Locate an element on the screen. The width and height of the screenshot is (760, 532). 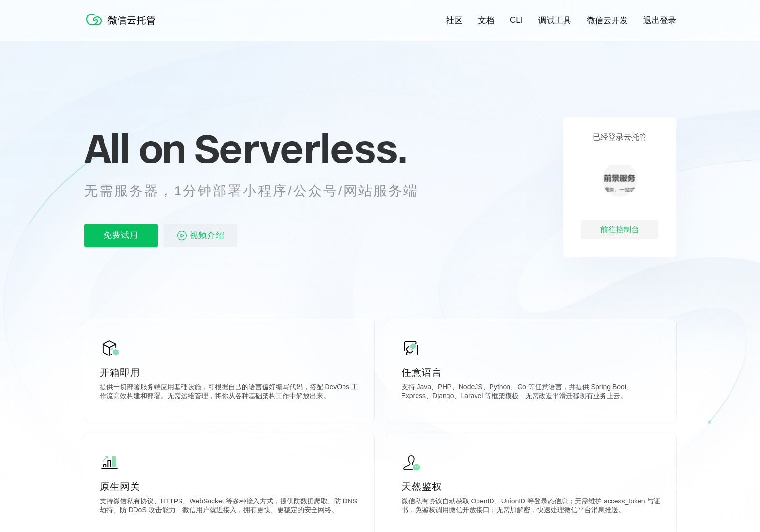
p: 已经登录云托管 is located at coordinates (620, 137).